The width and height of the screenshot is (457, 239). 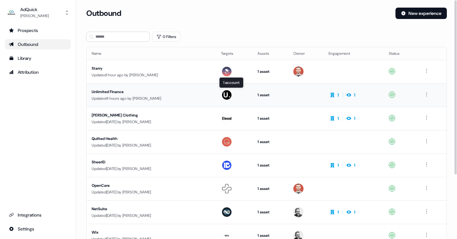 What do you see at coordinates (38, 58) in the screenshot?
I see `a: Go to templates` at bounding box center [38, 58].